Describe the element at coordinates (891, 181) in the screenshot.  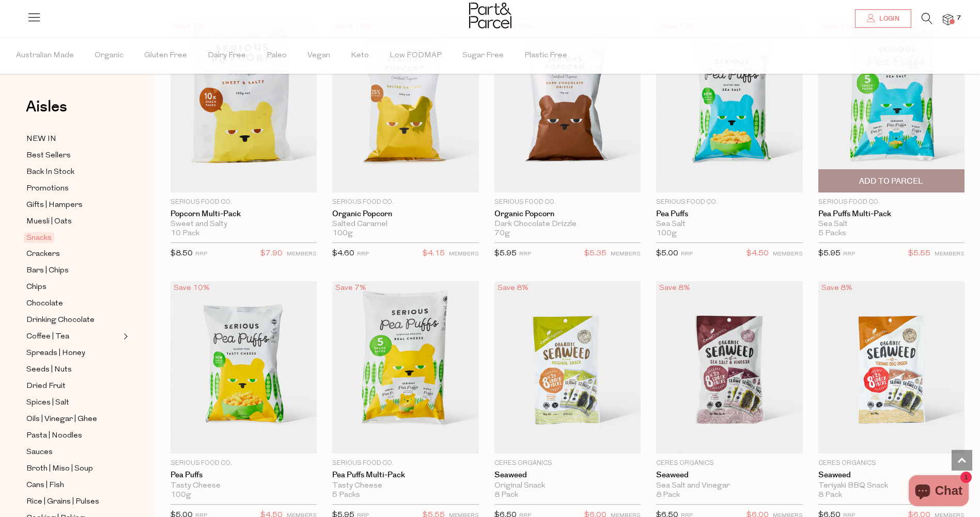
I see `span: Add To Parcel` at that location.